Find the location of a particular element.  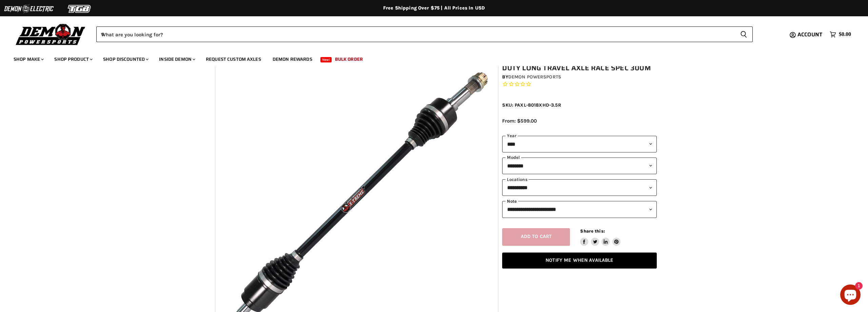

select: modal-name is located at coordinates (580, 166).